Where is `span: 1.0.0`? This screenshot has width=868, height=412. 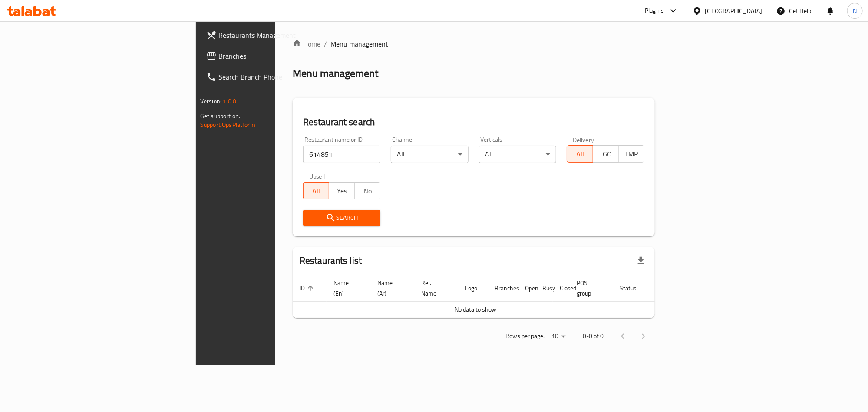 span: 1.0.0 is located at coordinates (229, 101).